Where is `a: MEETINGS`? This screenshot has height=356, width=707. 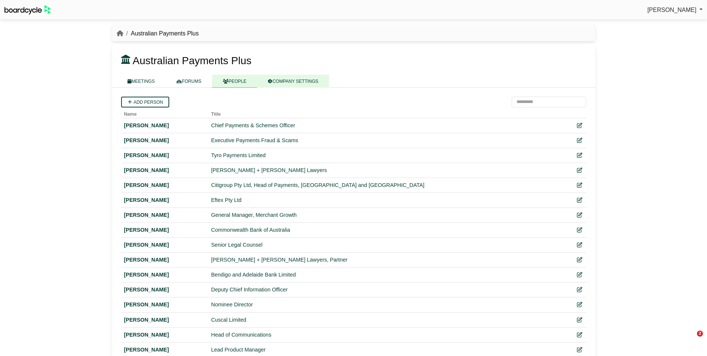 a: MEETINGS is located at coordinates (141, 81).